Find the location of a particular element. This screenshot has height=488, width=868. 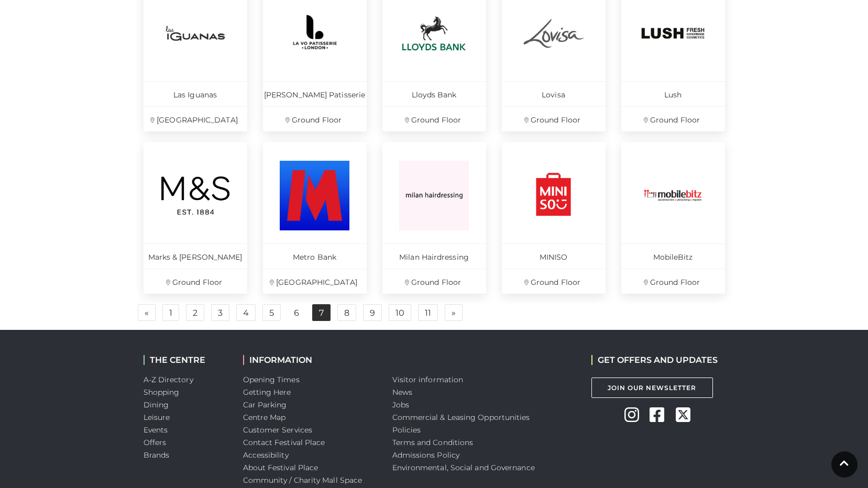

a: Customer Services is located at coordinates (277, 430).